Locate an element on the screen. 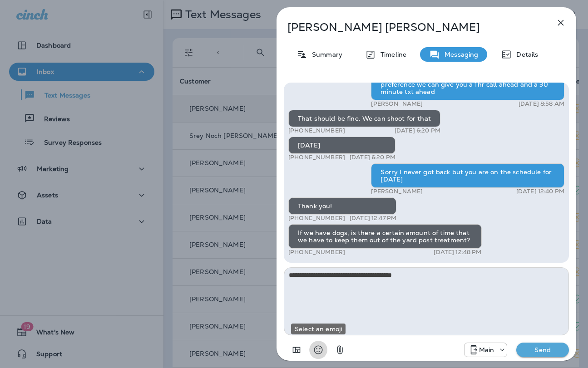  p: Timeline is located at coordinates (391, 54).